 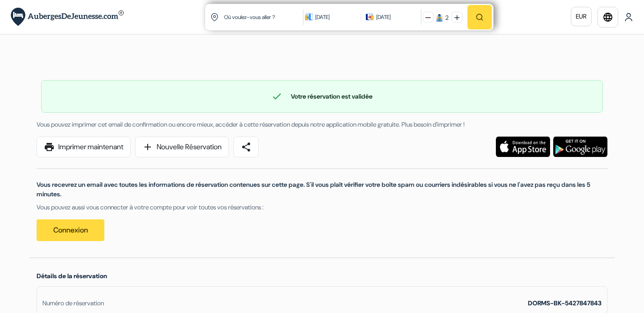 I want to click on img: User Icon, so click(x=629, y=17).